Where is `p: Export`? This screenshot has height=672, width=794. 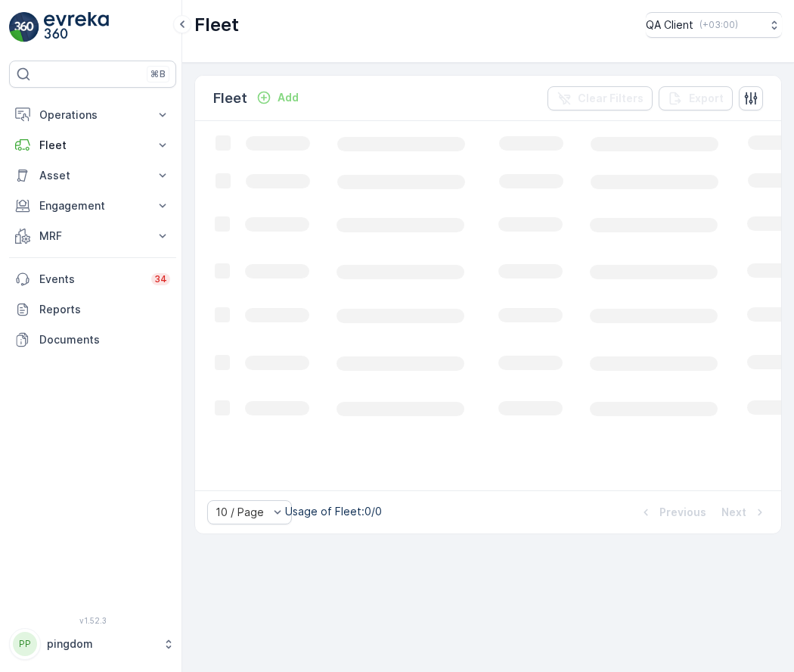
p: Export is located at coordinates (706, 98).